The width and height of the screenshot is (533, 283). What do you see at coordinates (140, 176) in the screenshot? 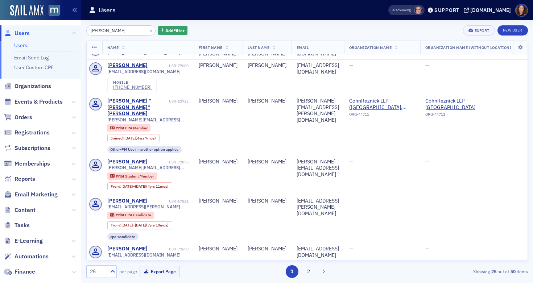
I see `span: Student Member` at bounding box center [140, 176].